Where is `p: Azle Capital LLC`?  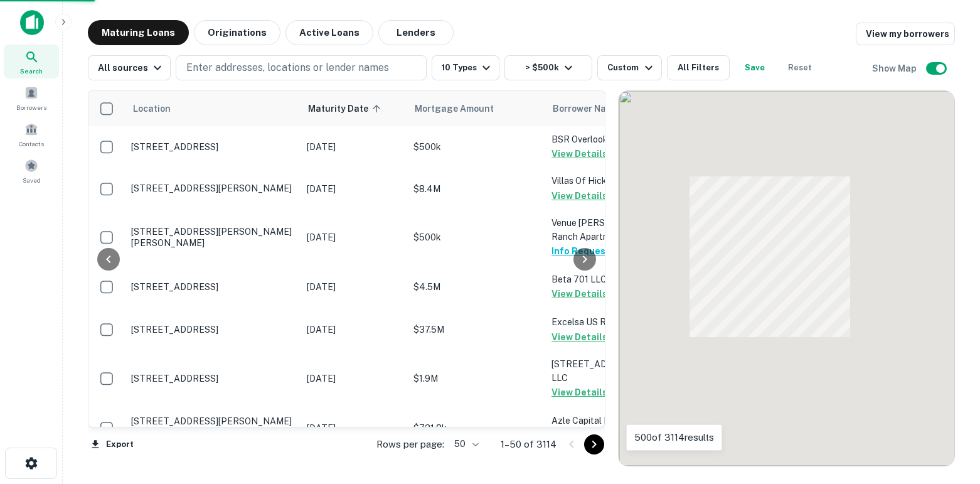
p: Azle Capital LLC is located at coordinates (615, 421).